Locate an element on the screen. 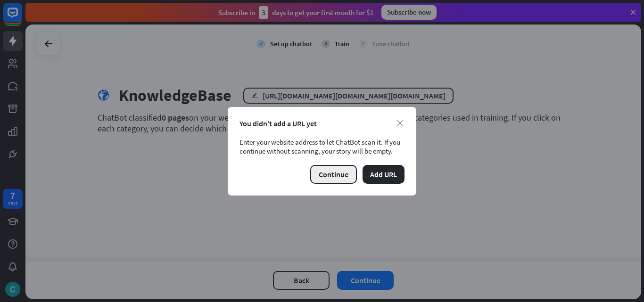  button: Open LiveChat chat widget is located at coordinates (22, 18).